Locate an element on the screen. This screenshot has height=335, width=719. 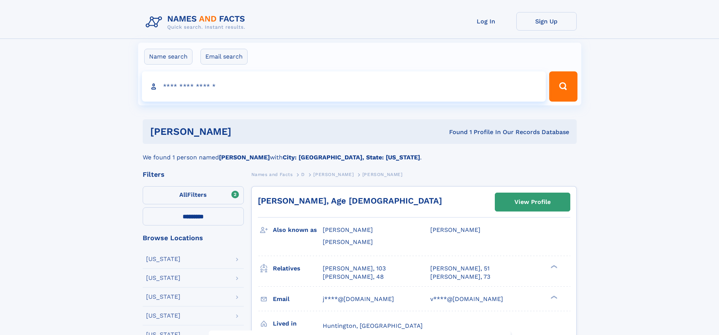
input: search input is located at coordinates (344, 86).